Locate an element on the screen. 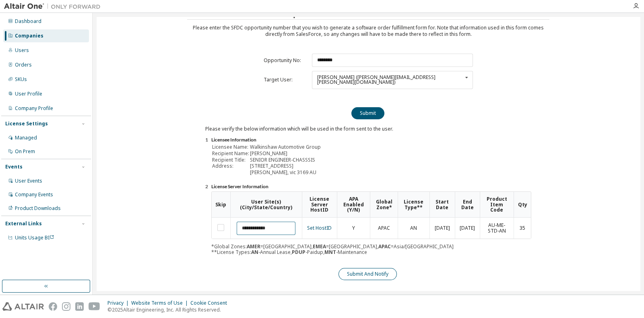 This screenshot has height=318, width=644. b: AN is located at coordinates (255, 252).